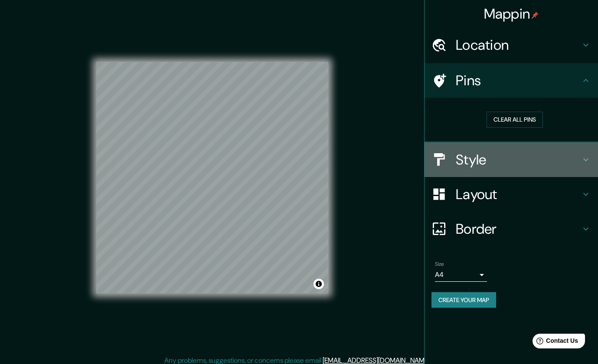 Image resolution: width=598 pixels, height=364 pixels. I want to click on h4: Border, so click(518, 229).